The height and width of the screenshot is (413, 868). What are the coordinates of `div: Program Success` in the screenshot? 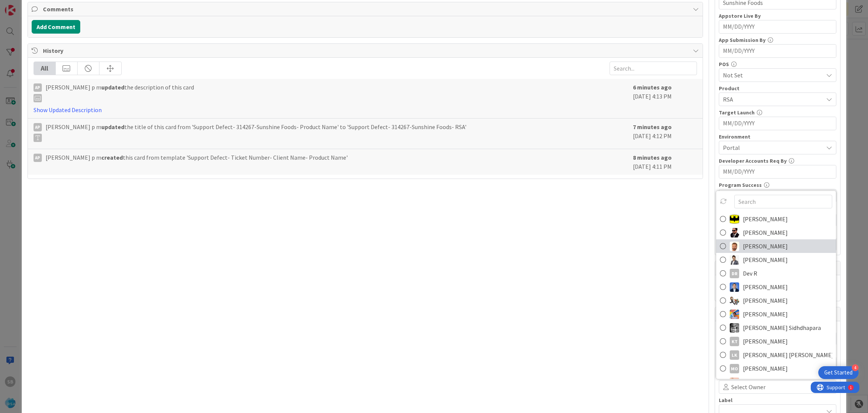 It's located at (778, 185).